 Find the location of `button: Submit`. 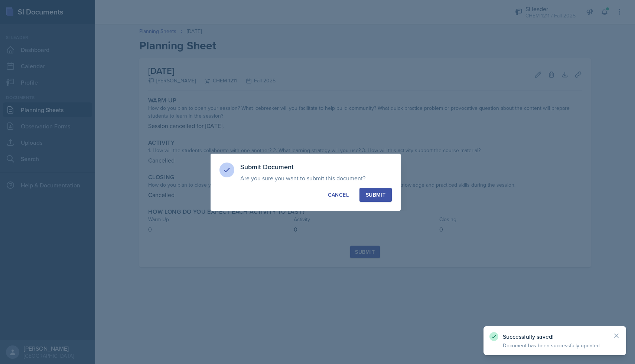

button: Submit is located at coordinates (375, 195).